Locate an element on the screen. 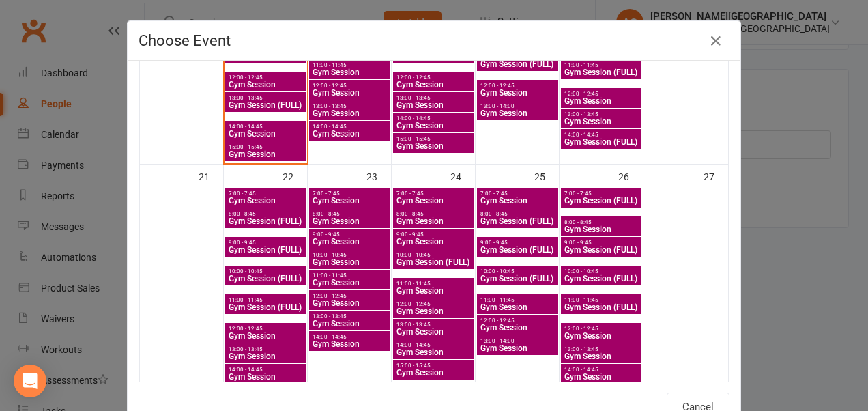 The width and height of the screenshot is (868, 411). div: 24 is located at coordinates (463, 175).